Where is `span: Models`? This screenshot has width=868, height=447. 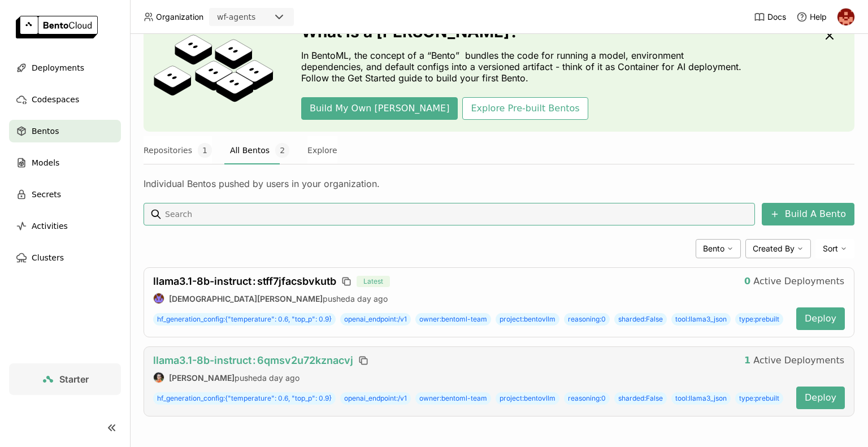 span: Models is located at coordinates (45, 162).